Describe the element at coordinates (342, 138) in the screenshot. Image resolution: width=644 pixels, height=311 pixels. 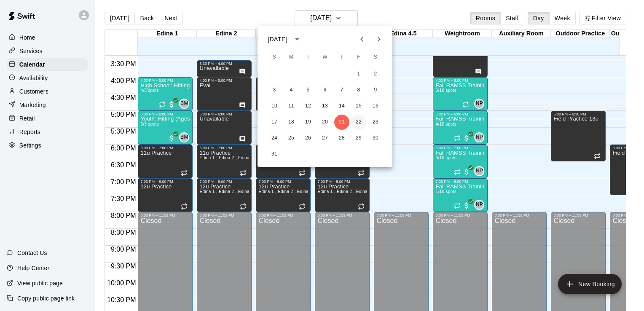
I see `button: 28` at that location.